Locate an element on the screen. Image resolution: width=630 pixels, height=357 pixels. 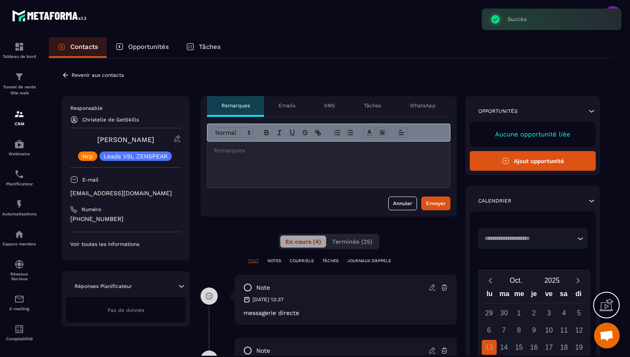
p: E-mailing is located at coordinates (19, 308).